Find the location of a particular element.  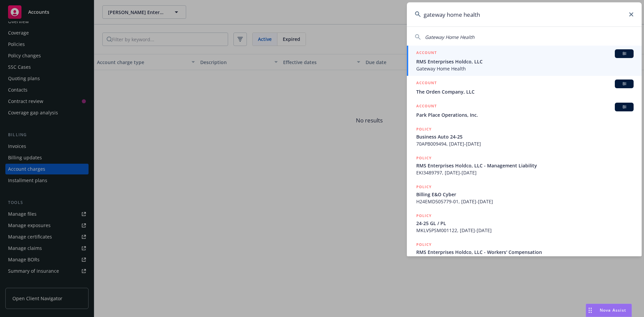

span: Business Auto 24-25 is located at coordinates (525, 137).